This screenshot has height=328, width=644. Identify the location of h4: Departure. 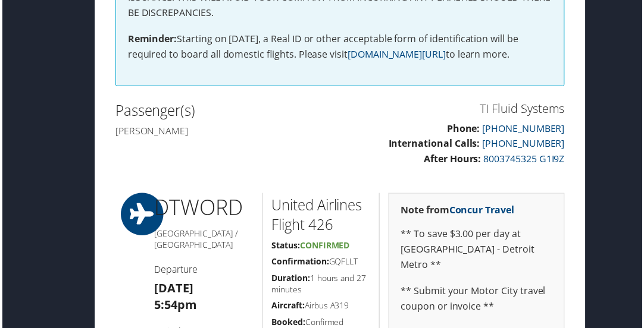
(202, 271).